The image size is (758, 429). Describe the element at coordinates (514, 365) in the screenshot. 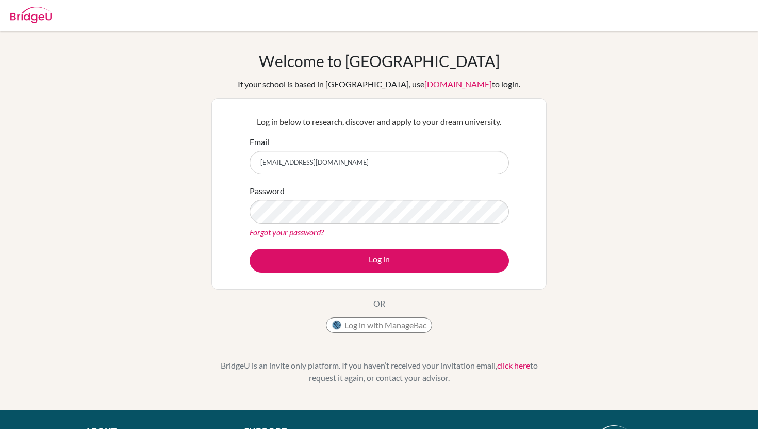

I see `a: click here` at that location.